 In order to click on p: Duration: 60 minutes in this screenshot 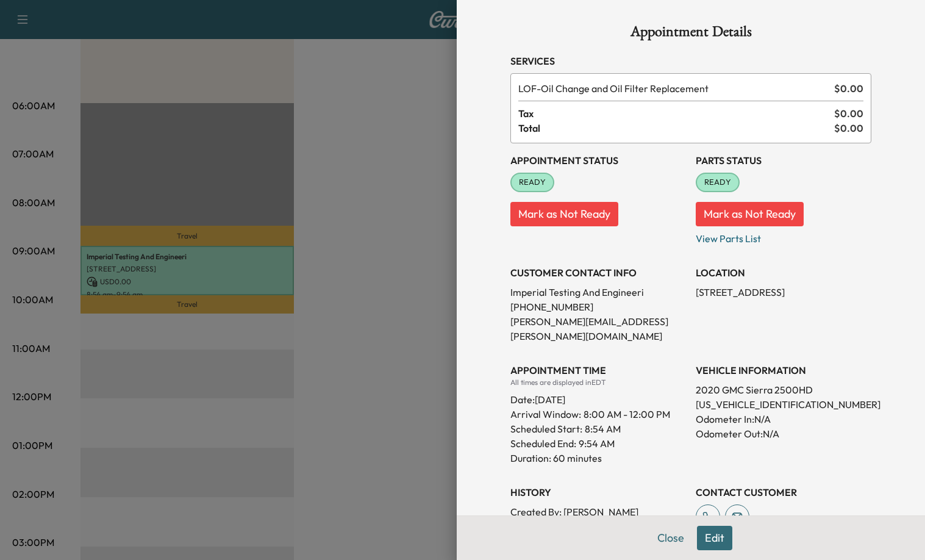, I will do `click(598, 458)`.